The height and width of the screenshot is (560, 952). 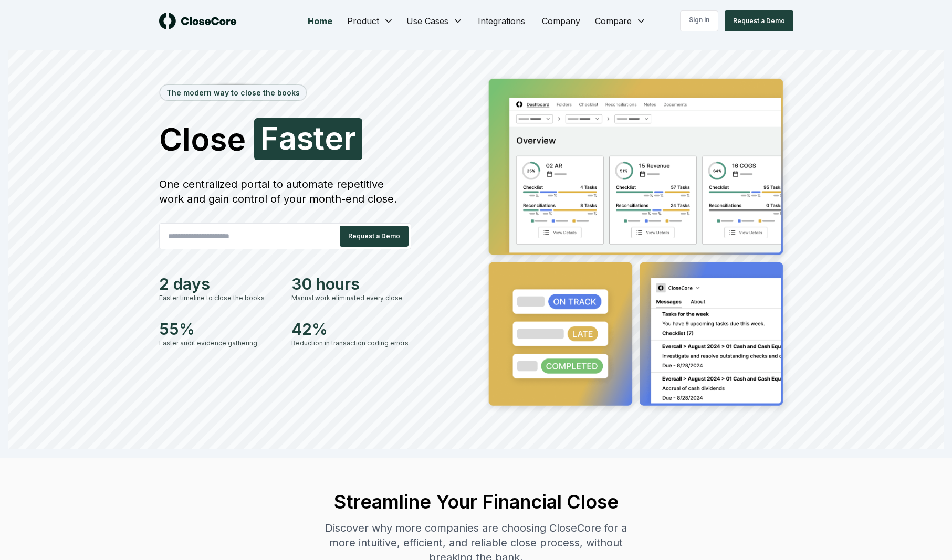 I want to click on button: Use Cases, so click(x=435, y=21).